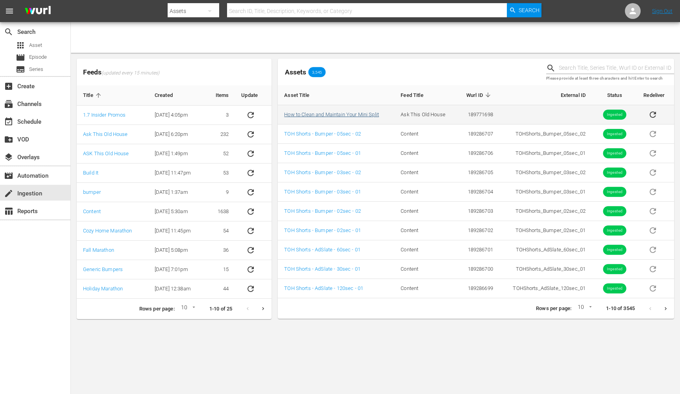  I want to click on td: TOHShorts_AdSlate_30sec_01, so click(546, 269).